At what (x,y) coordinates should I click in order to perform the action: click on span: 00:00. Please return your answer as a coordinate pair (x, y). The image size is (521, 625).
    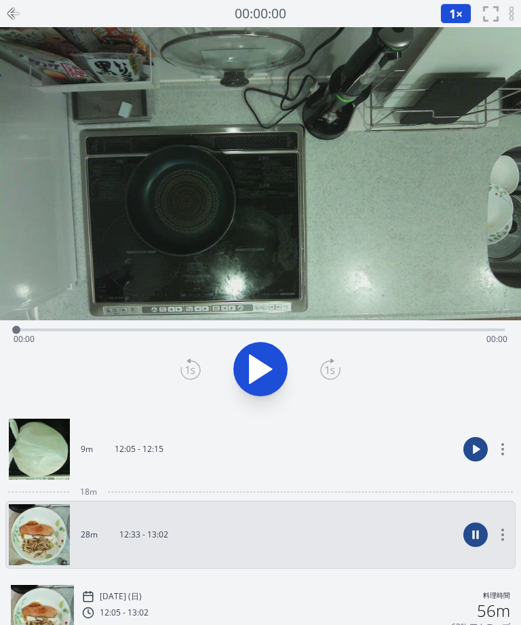
    Looking at the image, I should click on (497, 339).